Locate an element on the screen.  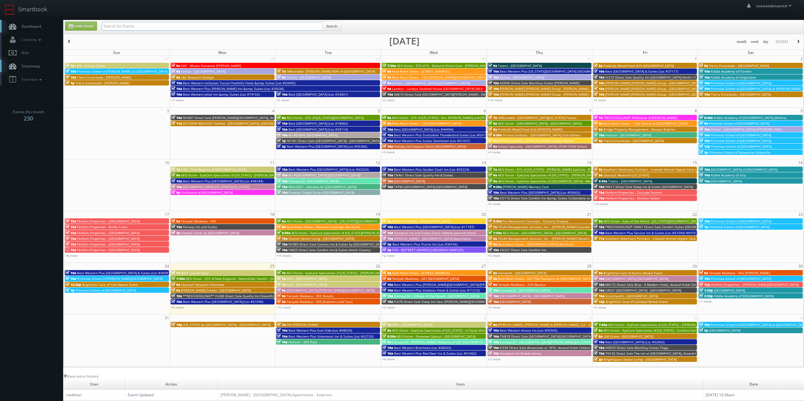
span: Best Western Plus Prairie Inn (Loc #38166) is located at coordinates (425, 244).